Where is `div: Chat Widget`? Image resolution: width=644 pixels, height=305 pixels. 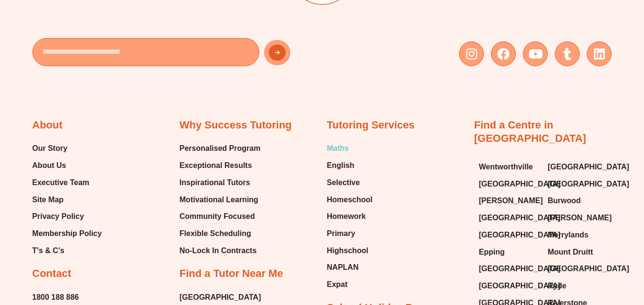
div: Chat Widget is located at coordinates (620, 282).